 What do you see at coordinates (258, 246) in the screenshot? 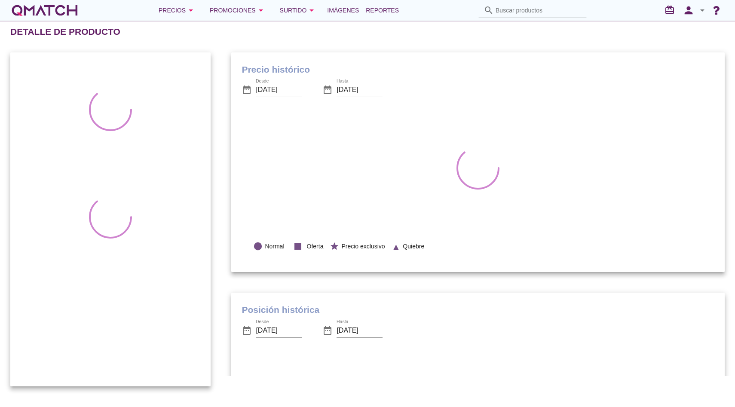
I see `i: lens` at bounding box center [258, 246].